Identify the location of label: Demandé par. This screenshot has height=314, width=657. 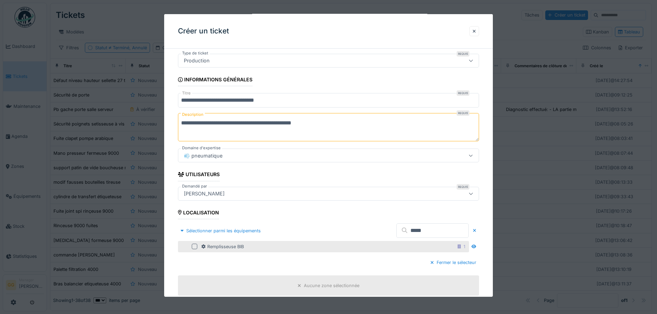
(194, 186).